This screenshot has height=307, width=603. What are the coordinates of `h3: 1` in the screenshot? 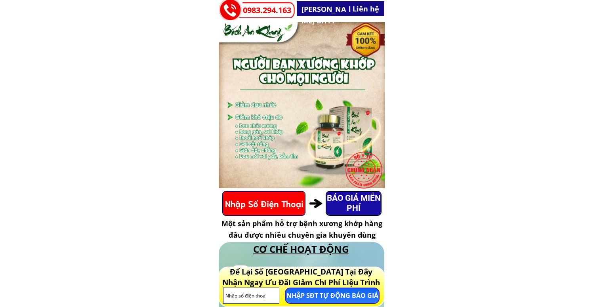 It's located at (240, 273).